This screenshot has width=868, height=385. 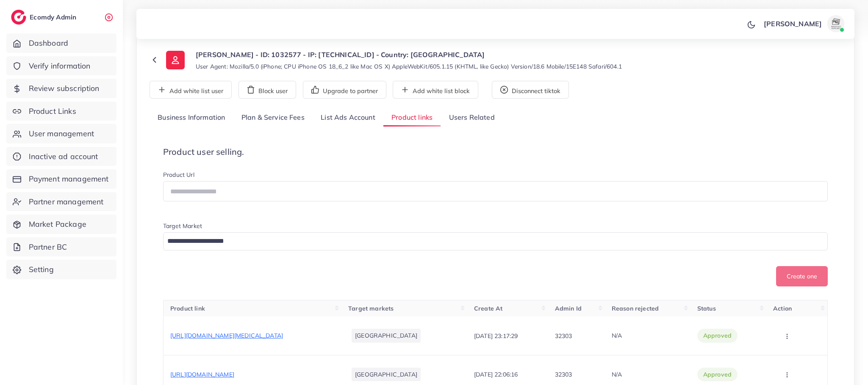 What do you see at coordinates (62, 66) in the screenshot?
I see `a: Verify information` at bounding box center [62, 66].